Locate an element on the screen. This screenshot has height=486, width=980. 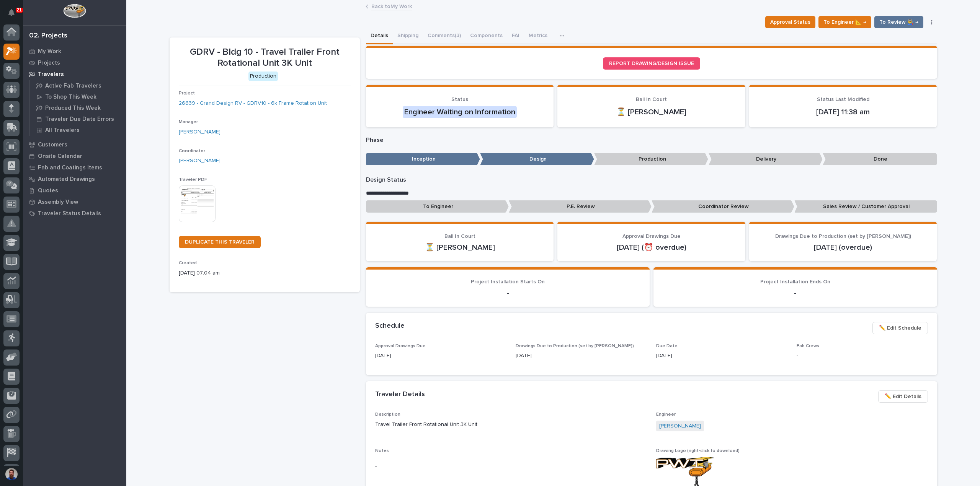
span: Manager is located at coordinates (188, 122).